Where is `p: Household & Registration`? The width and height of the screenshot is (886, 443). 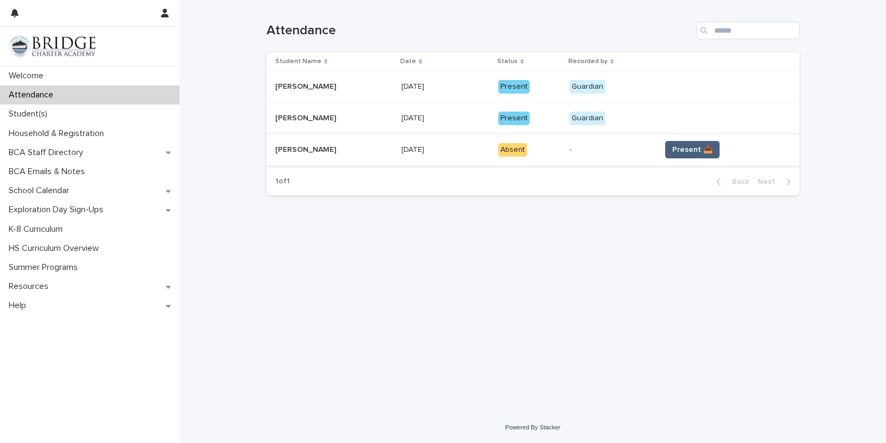 p: Household & Registration is located at coordinates (58, 133).